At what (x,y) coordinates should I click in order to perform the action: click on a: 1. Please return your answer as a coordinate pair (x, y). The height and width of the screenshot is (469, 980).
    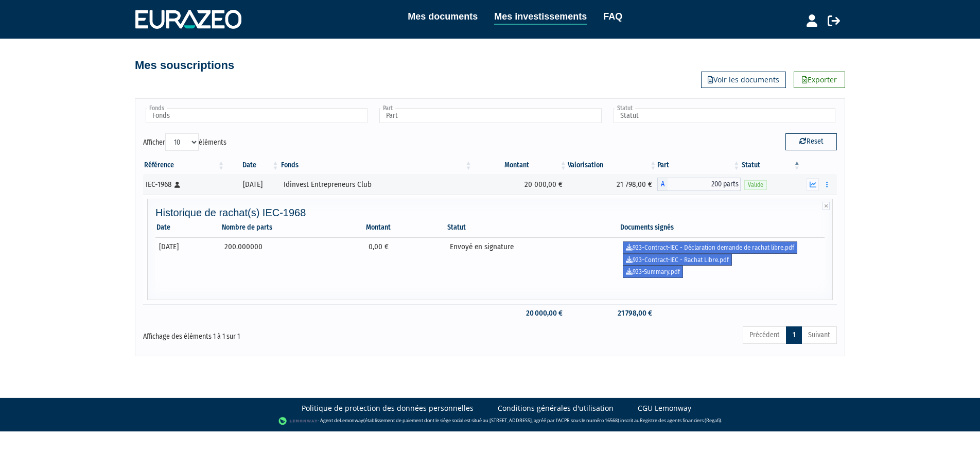
    Looking at the image, I should click on (793, 336).